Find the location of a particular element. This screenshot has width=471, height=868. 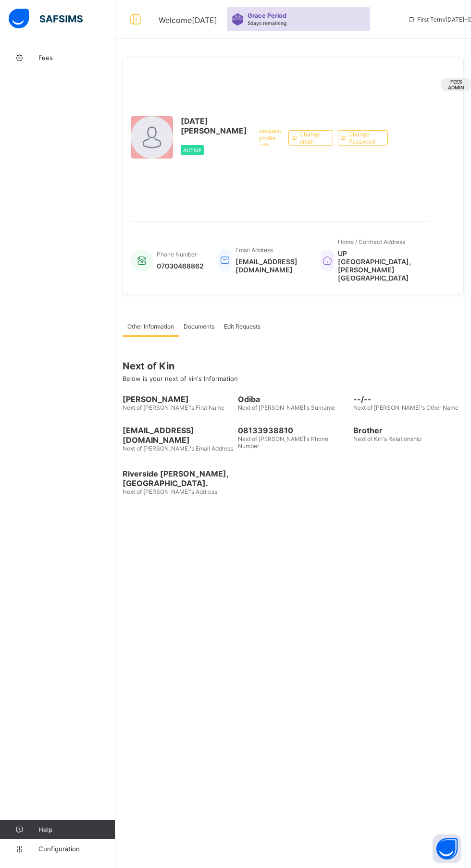

span: Configuration is located at coordinates (77, 849).